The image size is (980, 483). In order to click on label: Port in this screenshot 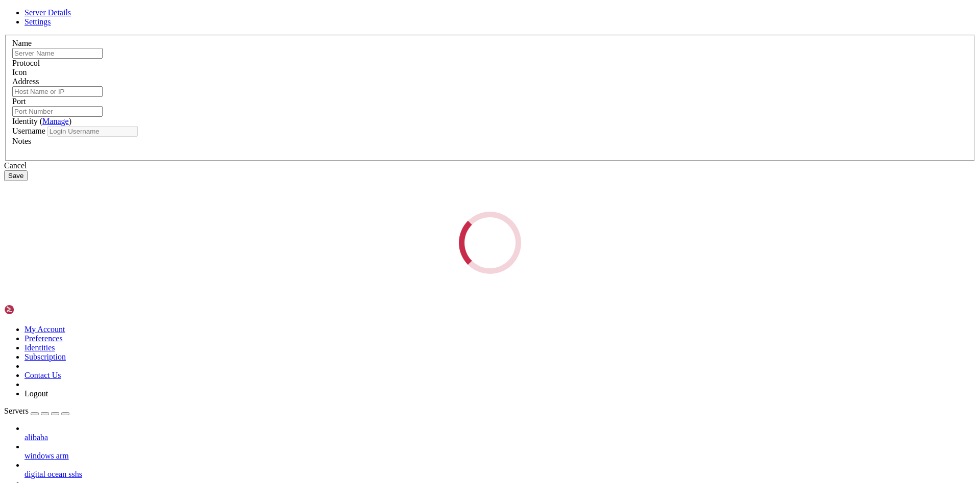, I will do `click(19, 101)`.